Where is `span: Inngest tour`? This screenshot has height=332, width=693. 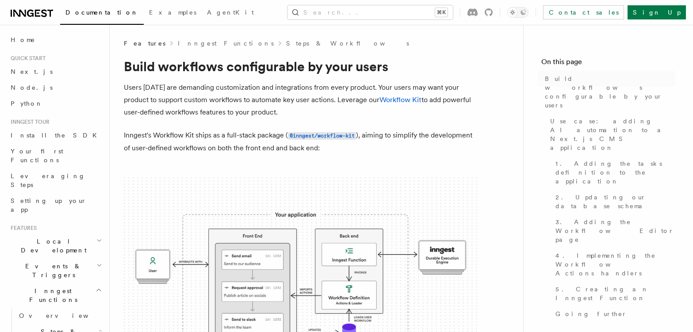 span: Inngest tour is located at coordinates (28, 122).